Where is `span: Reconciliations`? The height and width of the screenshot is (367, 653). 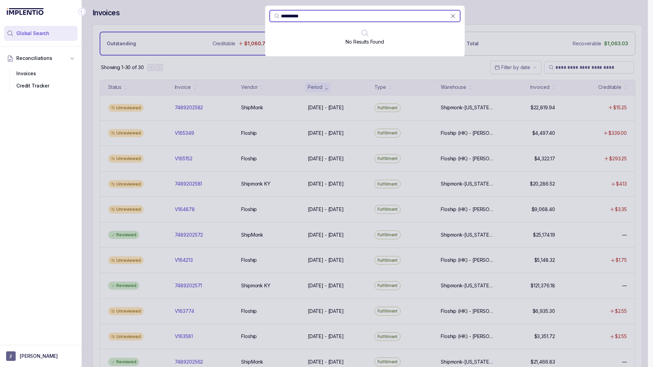
span: Reconciliations is located at coordinates (34, 58).